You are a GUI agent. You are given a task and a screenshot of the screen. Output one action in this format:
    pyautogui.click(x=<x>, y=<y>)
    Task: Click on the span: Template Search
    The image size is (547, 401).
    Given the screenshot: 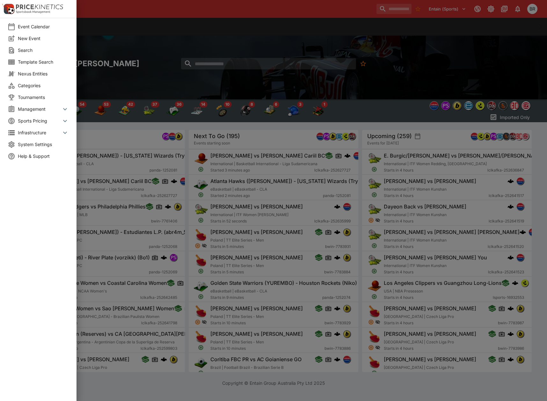 What is the action you would take?
    pyautogui.click(x=43, y=62)
    